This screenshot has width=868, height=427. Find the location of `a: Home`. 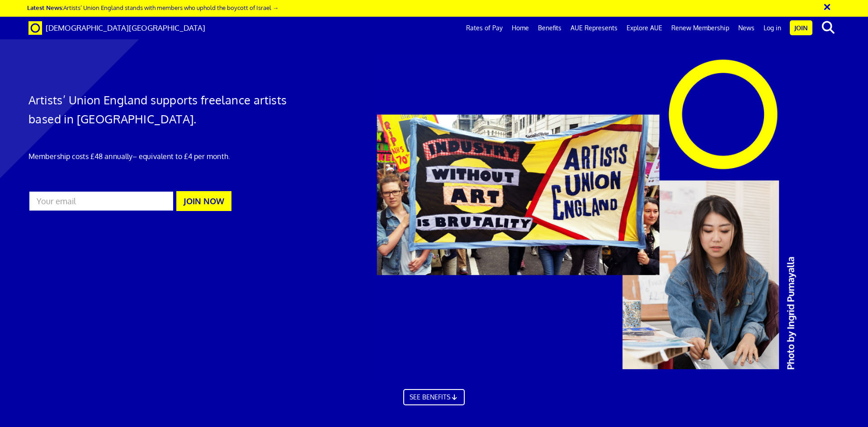

a: Home is located at coordinates (520, 28).